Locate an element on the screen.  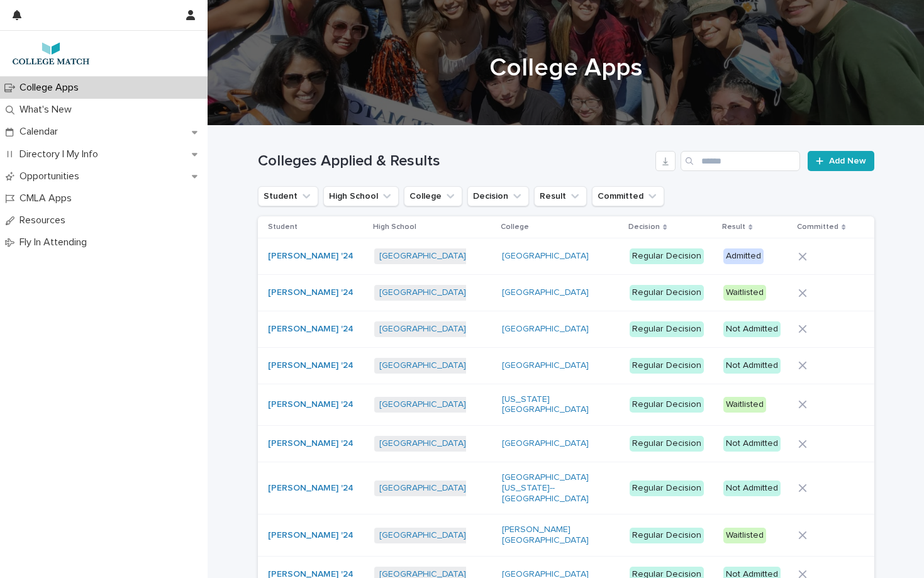
div: Search is located at coordinates (740, 160).